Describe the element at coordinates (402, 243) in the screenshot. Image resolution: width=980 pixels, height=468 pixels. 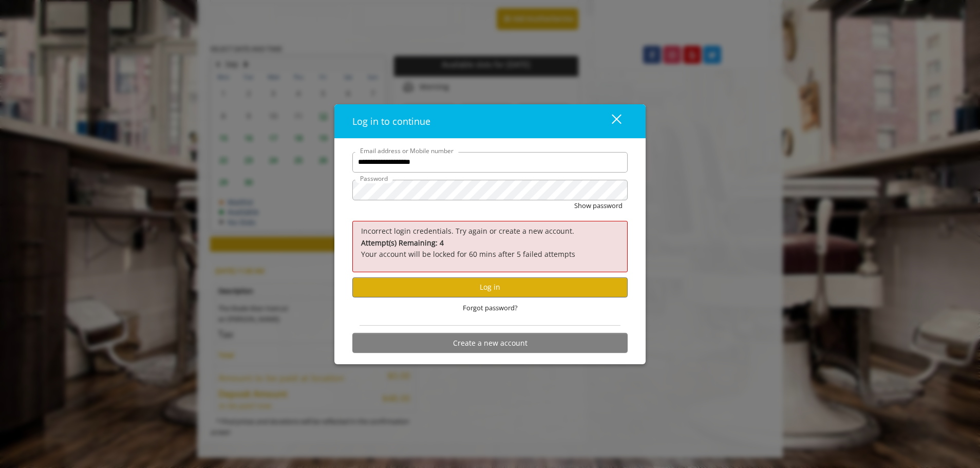
I see `b: Attempt(s) Remaining: 4` at that location.